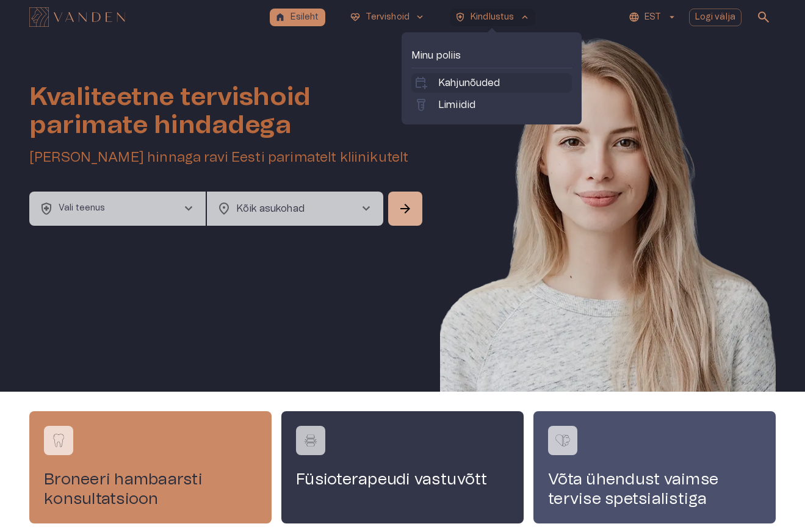  Describe the element at coordinates (297, 17) in the screenshot. I see `button: homeEsileht` at that location.